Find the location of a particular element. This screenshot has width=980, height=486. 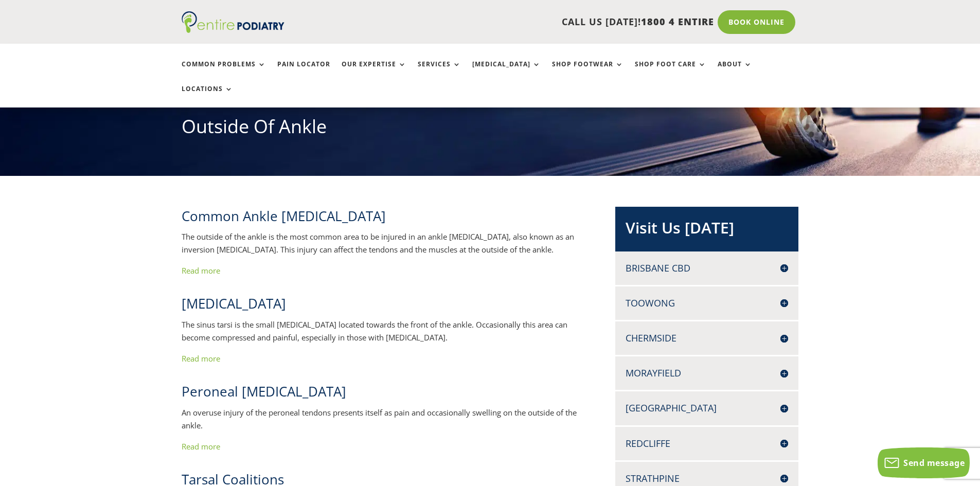

h1: Outside Of Ankle is located at coordinates (490, 129).